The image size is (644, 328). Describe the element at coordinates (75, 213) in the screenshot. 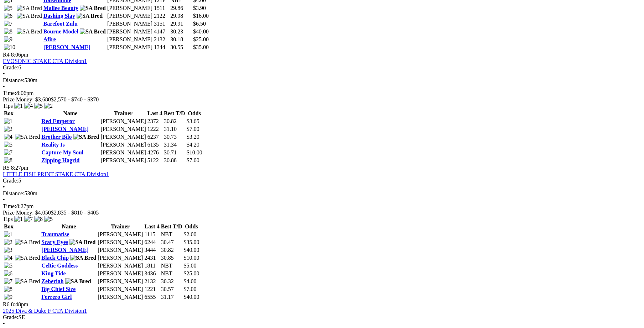

I see `span: $2,835 - $810 - $405` at that location.